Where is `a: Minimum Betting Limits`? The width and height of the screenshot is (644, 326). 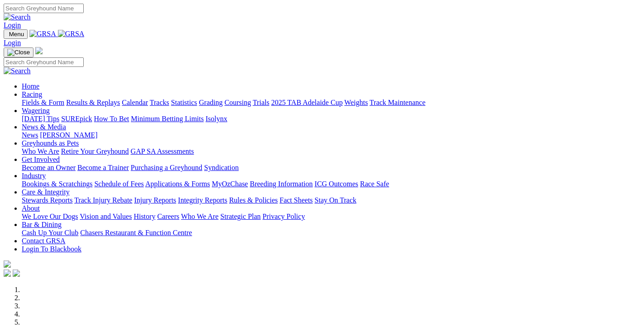
a: Minimum Betting Limits is located at coordinates (167, 119).